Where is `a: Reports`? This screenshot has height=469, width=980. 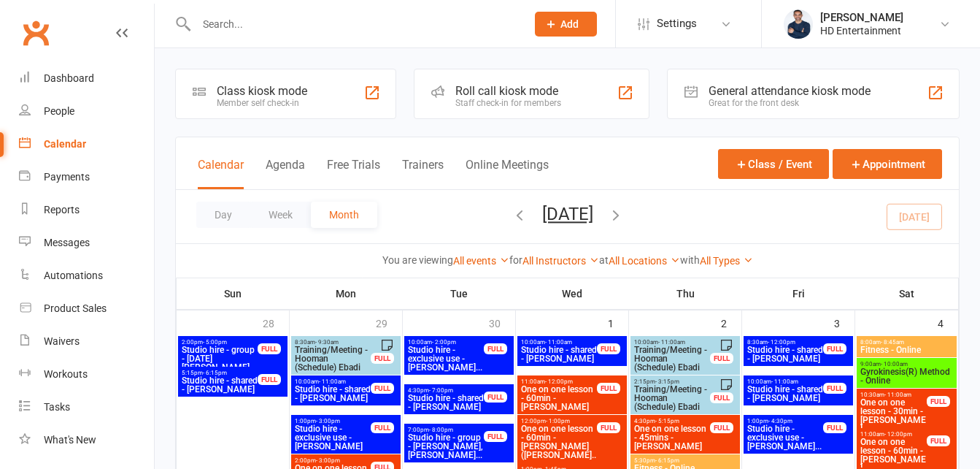 a: Reports is located at coordinates (86, 209).